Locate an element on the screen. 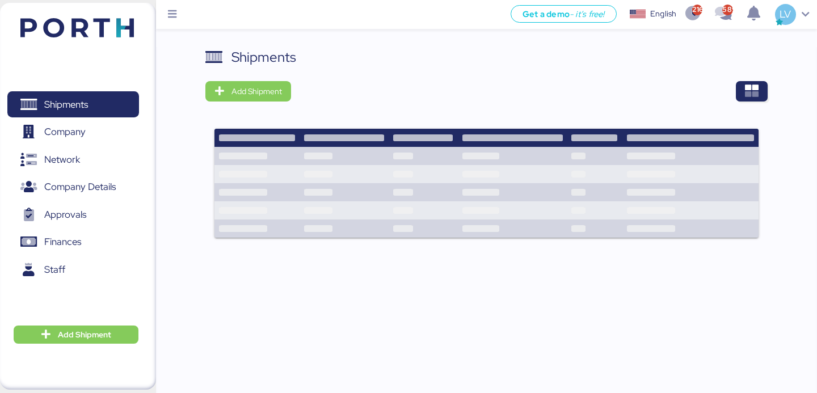  div: English is located at coordinates (663, 14).